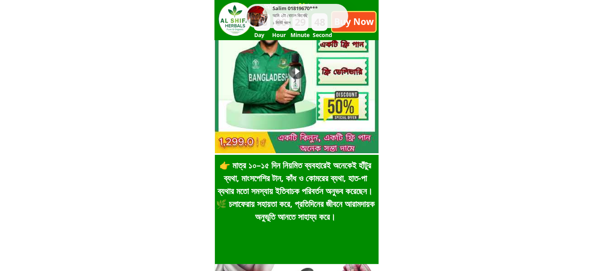 The image size is (593, 271). I want to click on div: ১ মিনিট আগে, so click(282, 23).